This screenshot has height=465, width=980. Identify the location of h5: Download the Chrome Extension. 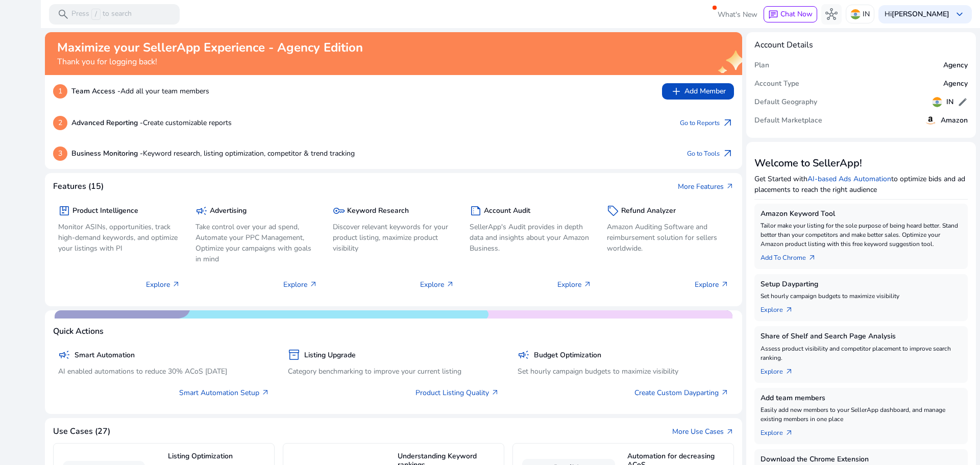
(861, 459).